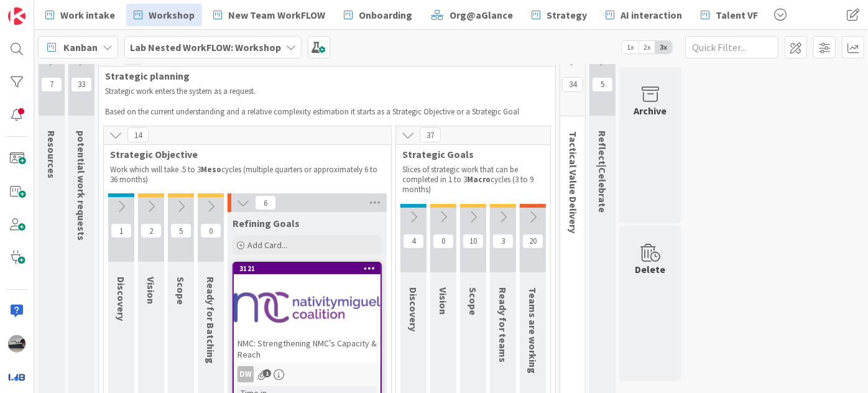  Describe the element at coordinates (732, 47) in the screenshot. I see `input: Quick Filter...` at that location.